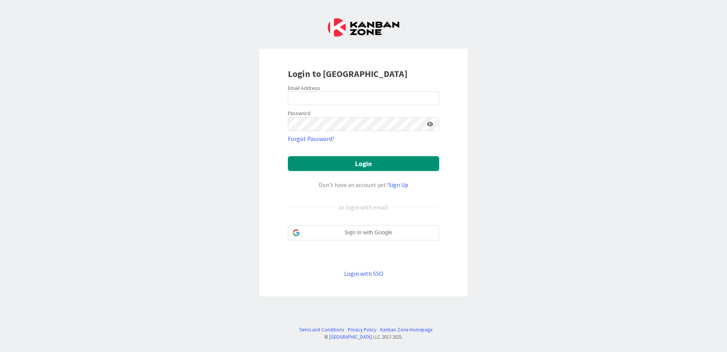  What do you see at coordinates (364, 27) in the screenshot?
I see `img: Kanban Zone` at bounding box center [364, 27].